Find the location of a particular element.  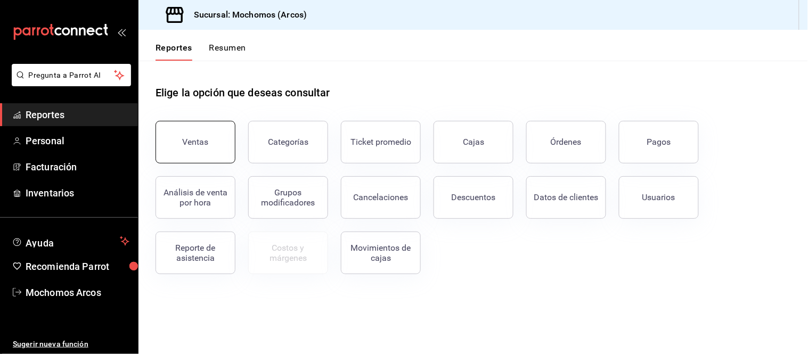

a: Pregunta a Parrot AI is located at coordinates (69, 83).